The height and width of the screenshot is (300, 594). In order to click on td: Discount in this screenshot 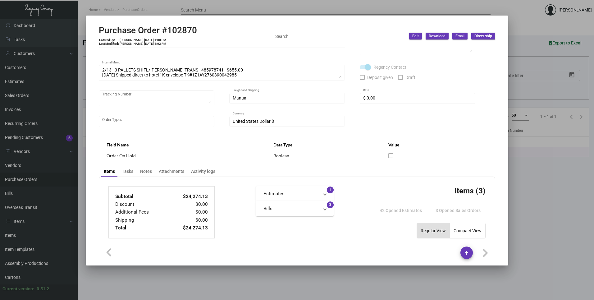, I will do `click(142, 204)`.